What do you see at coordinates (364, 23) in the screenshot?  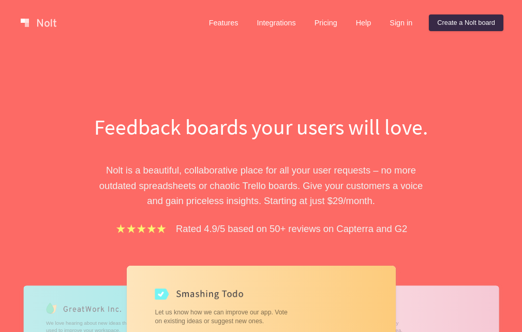 I see `a: Help` at bounding box center [364, 23].